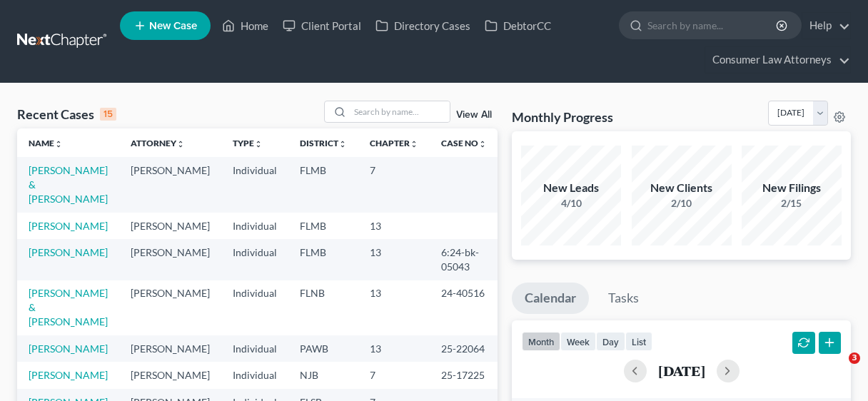 This screenshot has height=401, width=868. Describe the element at coordinates (474, 115) in the screenshot. I see `a: View All` at that location.